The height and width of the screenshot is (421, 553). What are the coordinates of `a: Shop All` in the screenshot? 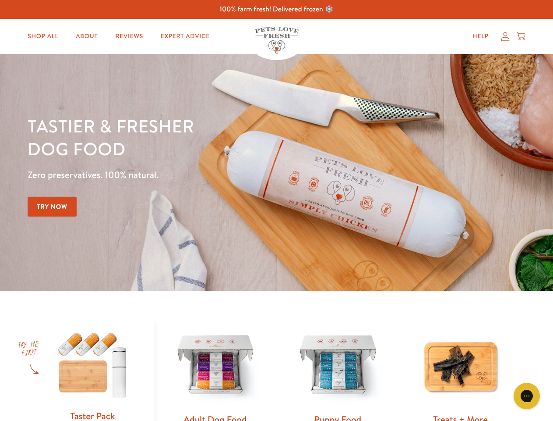 It's located at (43, 36).